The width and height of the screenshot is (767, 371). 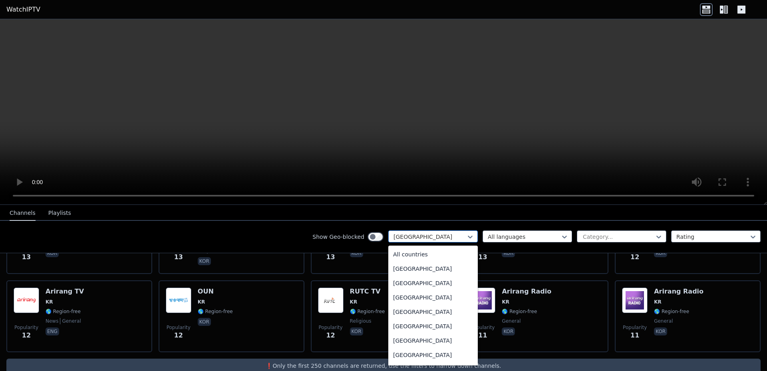 I want to click on p: ❗️Only the first 250 channels are returned, use the filters to narrow down channels., so click(x=383, y=366).